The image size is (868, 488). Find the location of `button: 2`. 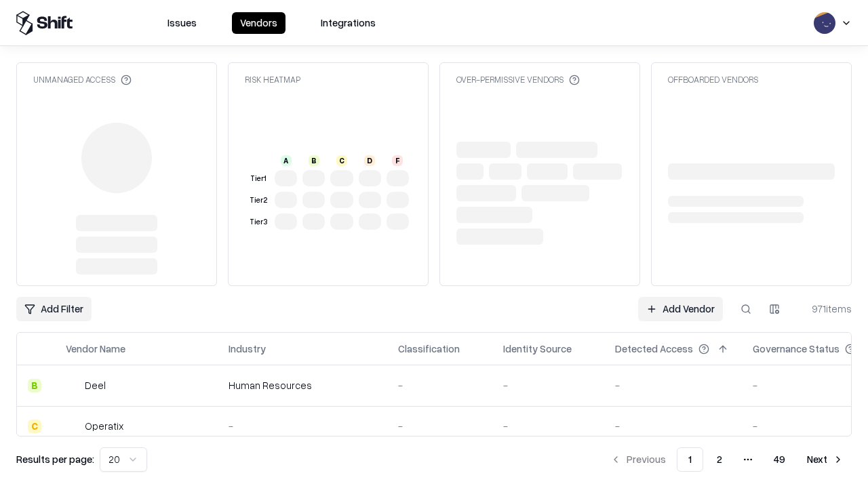

button: 2 is located at coordinates (719, 460).